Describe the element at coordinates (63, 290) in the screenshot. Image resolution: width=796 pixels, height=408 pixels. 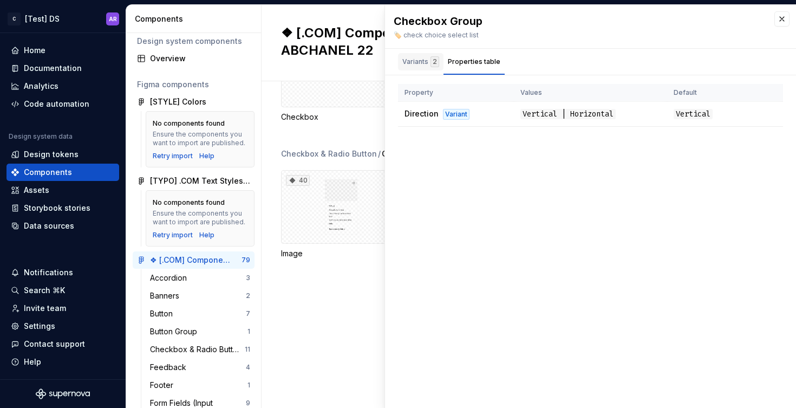
I see `button: Search ⌘K` at that location.